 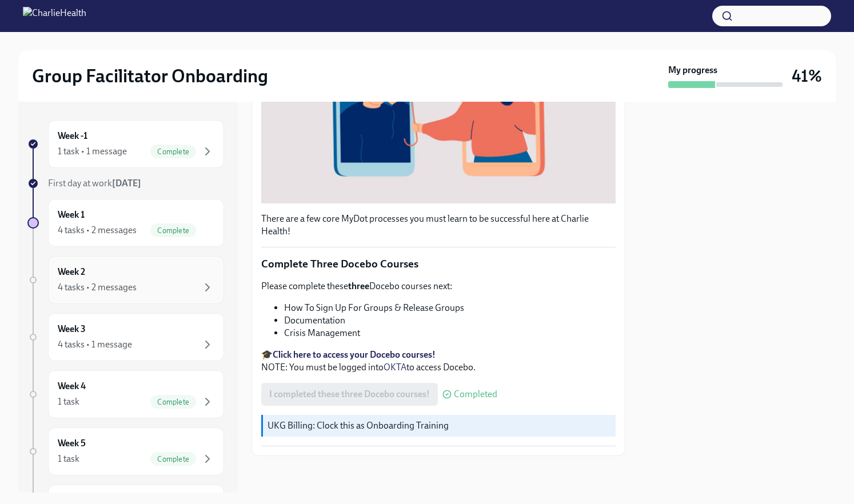 What do you see at coordinates (439, 225) in the screenshot?
I see `p: There are a few core MyDot processes you must learn to be successful here at Charlie Health!` at bounding box center [439, 225].